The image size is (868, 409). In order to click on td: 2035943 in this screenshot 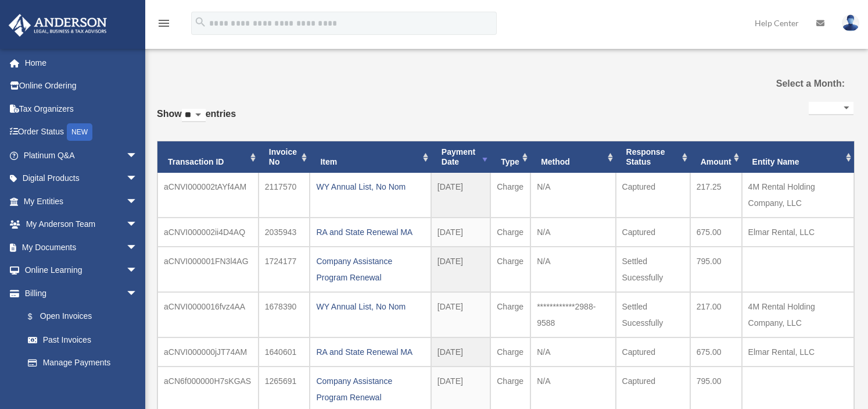, I will do `click(284, 232)`.